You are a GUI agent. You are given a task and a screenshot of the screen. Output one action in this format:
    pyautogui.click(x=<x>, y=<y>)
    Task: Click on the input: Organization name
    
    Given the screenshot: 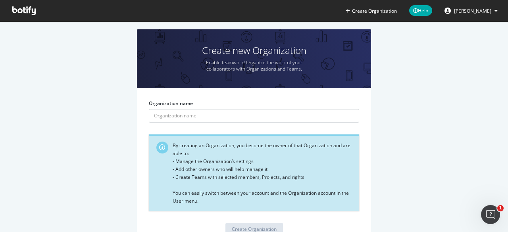 What is the action you would take?
    pyautogui.click(x=254, y=116)
    